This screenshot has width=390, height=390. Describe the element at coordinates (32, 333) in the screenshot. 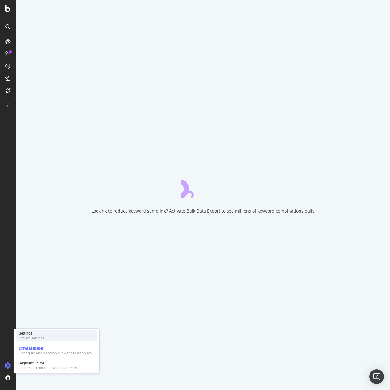

I see `div: Settings` at that location.